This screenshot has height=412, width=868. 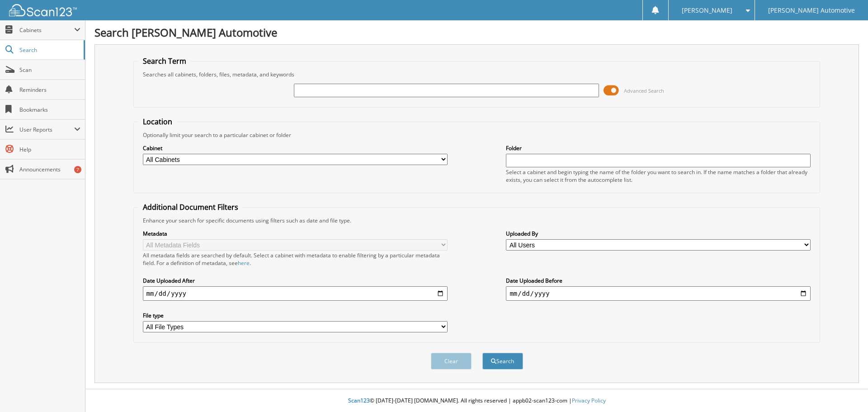 What do you see at coordinates (589, 400) in the screenshot?
I see `a: Privacy Policy` at bounding box center [589, 400].